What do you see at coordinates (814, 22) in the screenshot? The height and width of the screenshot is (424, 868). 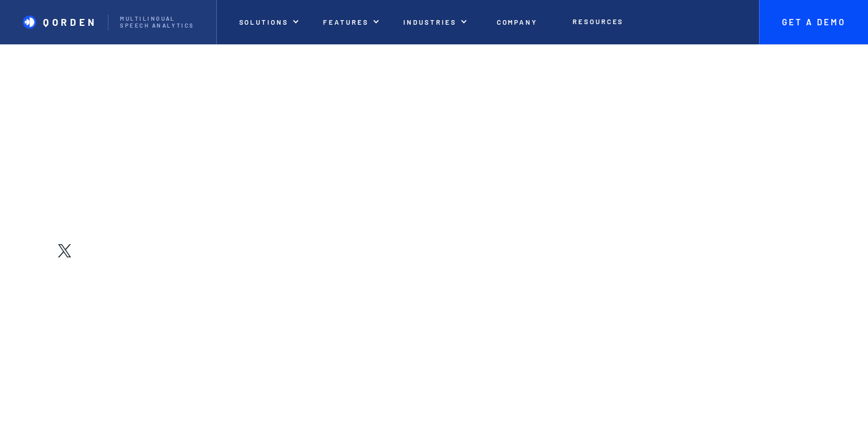 I see `p: Get A Demo` at bounding box center [814, 22].